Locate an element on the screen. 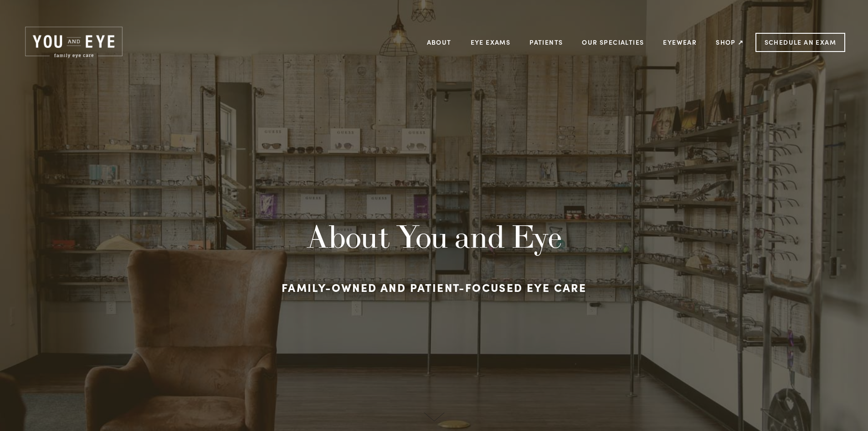 This screenshot has height=431, width=868. a: About is located at coordinates (439, 42).